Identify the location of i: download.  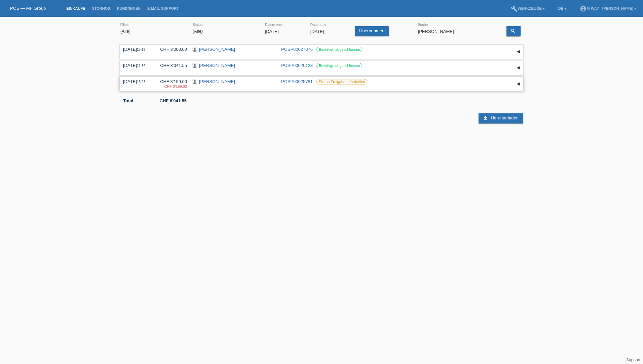
(485, 118).